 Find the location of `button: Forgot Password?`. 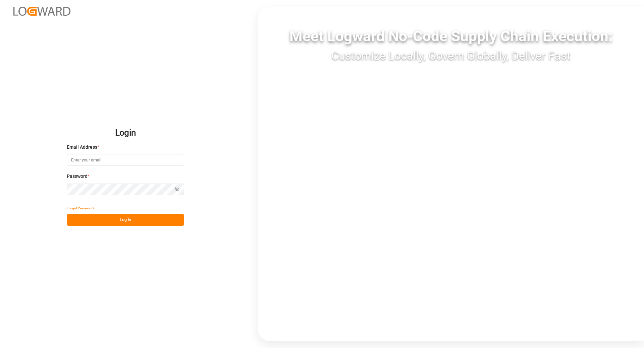

button: Forgot Password? is located at coordinates (80, 208).